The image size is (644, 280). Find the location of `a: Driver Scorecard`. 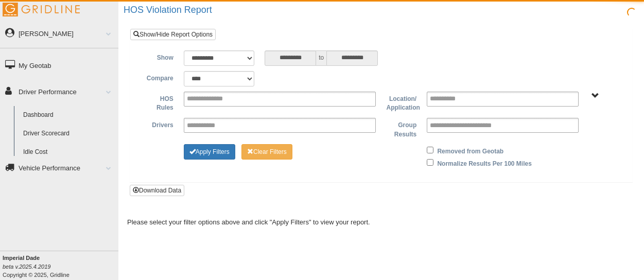

a: Driver Scorecard is located at coordinates (68, 134).